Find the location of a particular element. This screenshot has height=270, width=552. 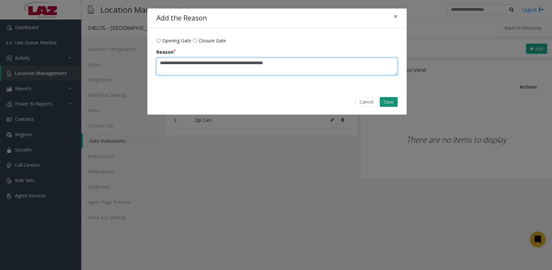

button: Cancel is located at coordinates (367, 102).